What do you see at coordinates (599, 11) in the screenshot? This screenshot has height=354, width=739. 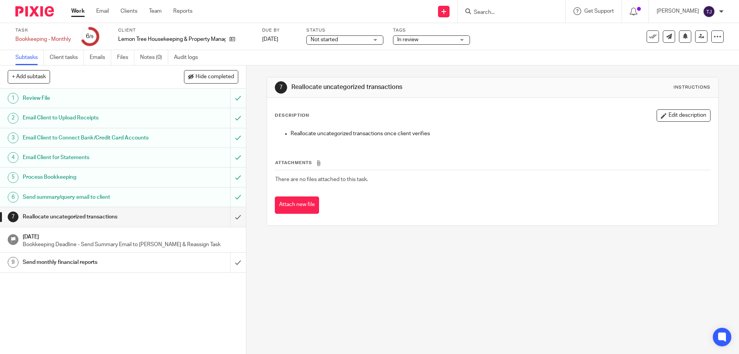 I see `span: Get Support` at bounding box center [599, 11].